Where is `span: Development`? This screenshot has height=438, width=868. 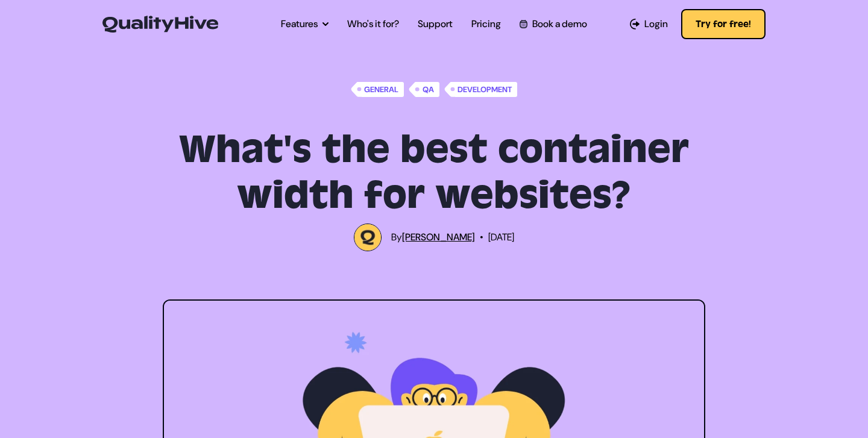
span: Development is located at coordinates (486, 89).